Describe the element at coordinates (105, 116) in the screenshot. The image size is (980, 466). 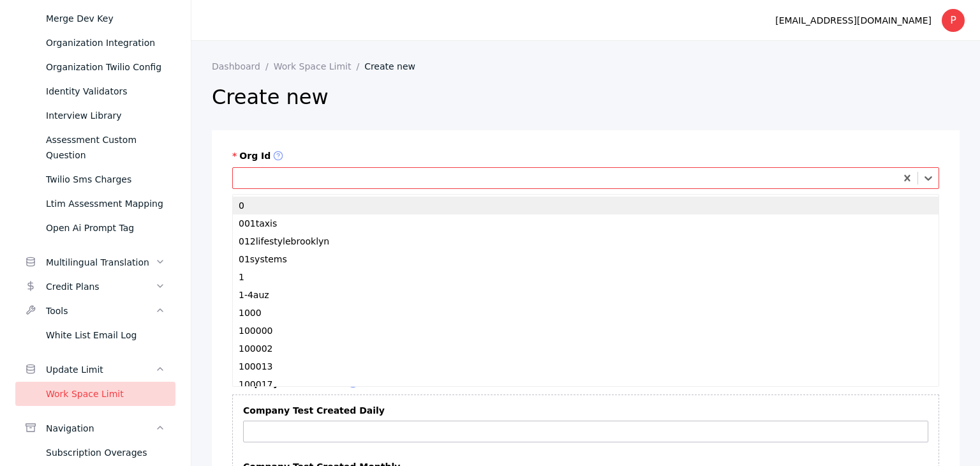
I see `div: Interview Library` at that location.